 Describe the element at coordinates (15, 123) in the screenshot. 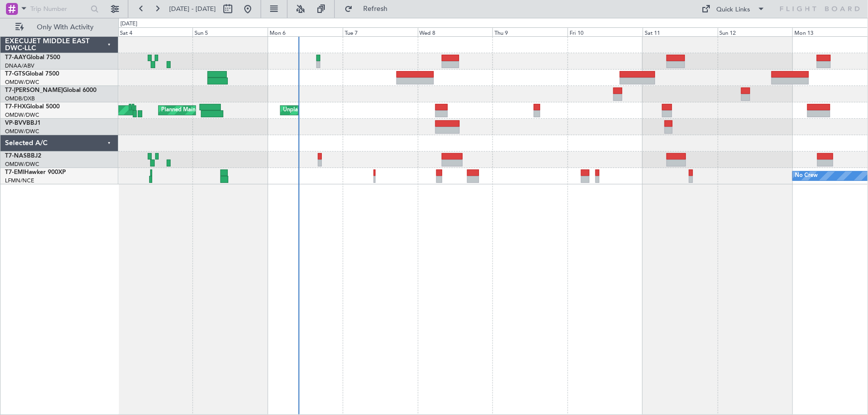

I see `span: VP-BVV` at that location.